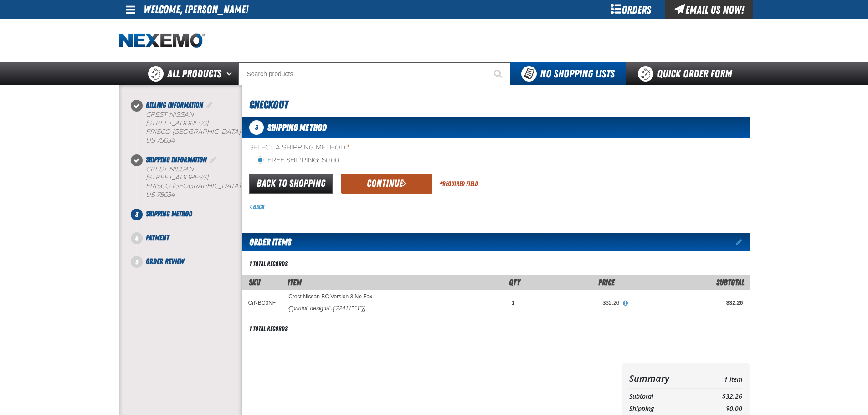 The image size is (868, 415). What do you see at coordinates (499, 148) in the screenshot?
I see `span: Select a Shipping Method` at bounding box center [499, 148].